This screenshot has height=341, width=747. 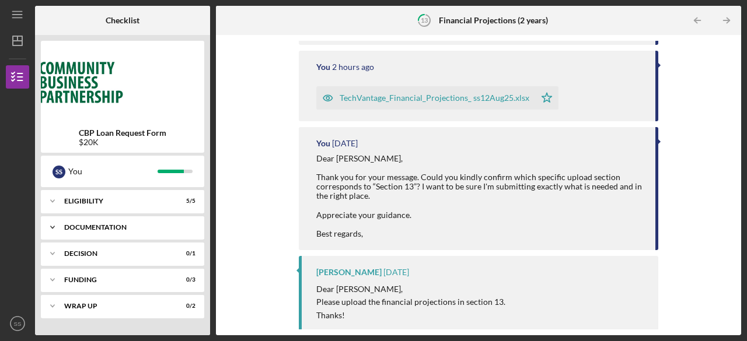 What do you see at coordinates (185, 254) in the screenshot?
I see `div: 0 / 1` at bounding box center [185, 254].